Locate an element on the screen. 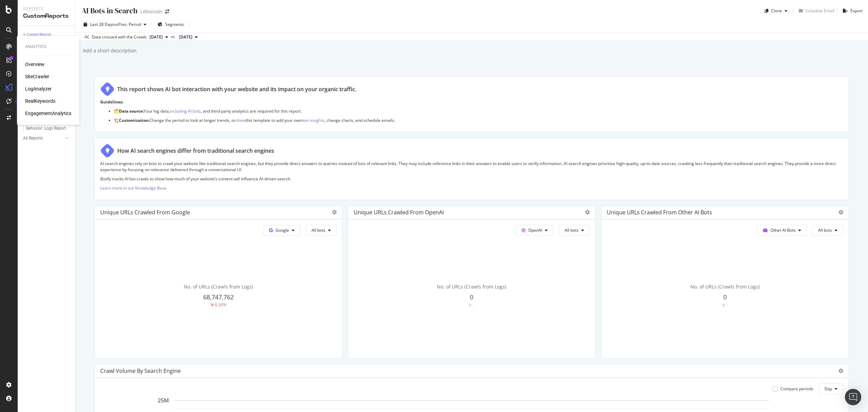 This screenshot has width=868, height=412. a: RealKeywords is located at coordinates (40, 101).